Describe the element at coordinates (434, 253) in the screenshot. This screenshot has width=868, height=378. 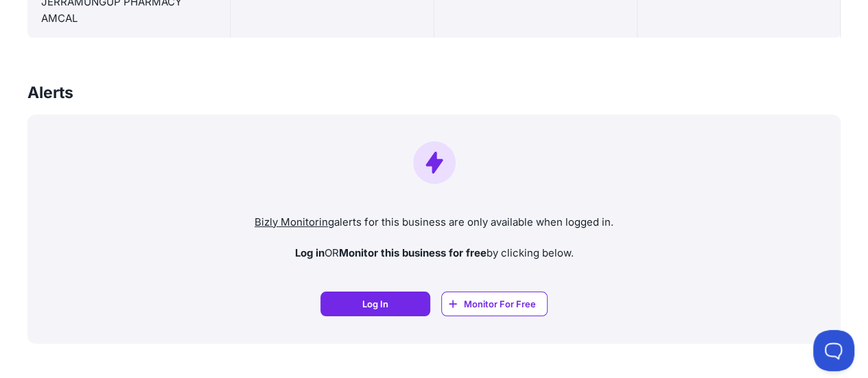
I see `p: OR by clicking below.` at that location.